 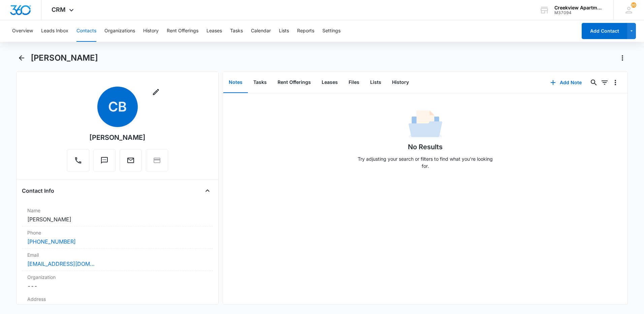 What do you see at coordinates (58, 9) in the screenshot?
I see `span: CRM` at bounding box center [58, 9].